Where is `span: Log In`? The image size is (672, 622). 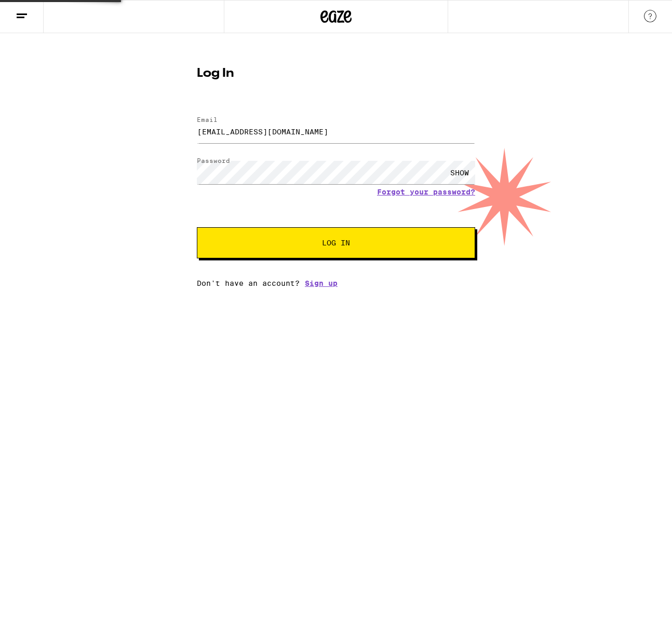
span: Log In is located at coordinates (336, 243).